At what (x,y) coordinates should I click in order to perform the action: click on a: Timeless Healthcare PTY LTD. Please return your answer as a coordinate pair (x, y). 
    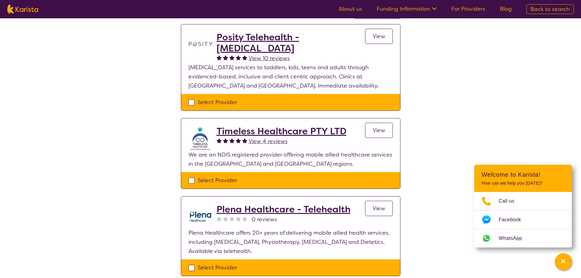
    Looking at the image, I should click on (282, 131).